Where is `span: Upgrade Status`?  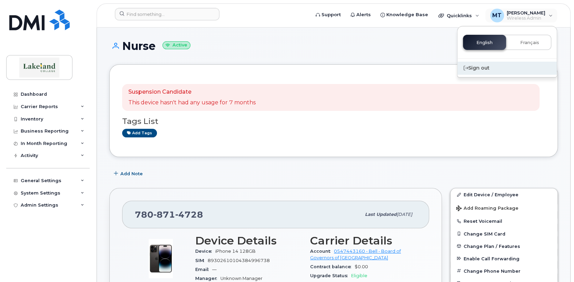 span: Upgrade Status is located at coordinates (330, 276).